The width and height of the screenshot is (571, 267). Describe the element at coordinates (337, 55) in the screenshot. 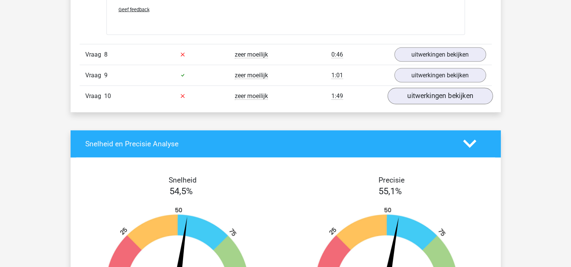

I see `span: 0:46` at that location.